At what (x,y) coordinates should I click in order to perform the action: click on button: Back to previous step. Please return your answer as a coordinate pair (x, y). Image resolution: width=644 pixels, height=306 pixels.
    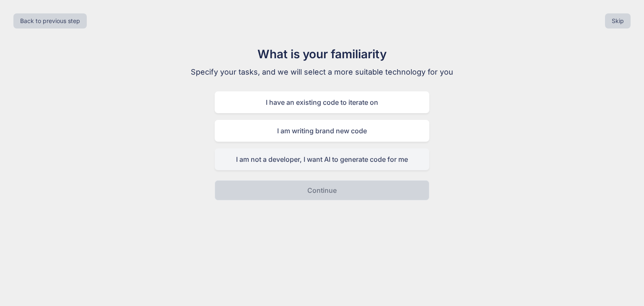
    Looking at the image, I should click on (50, 21).